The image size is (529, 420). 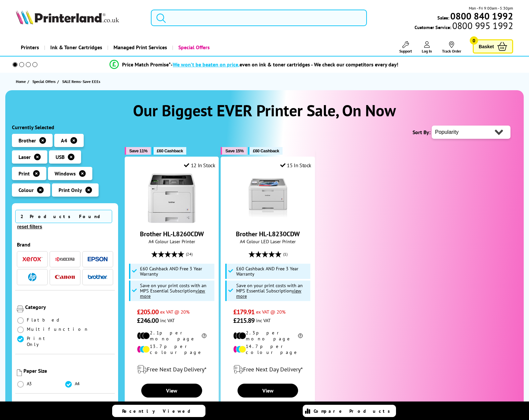 I want to click on span: £205.00, so click(x=148, y=312).